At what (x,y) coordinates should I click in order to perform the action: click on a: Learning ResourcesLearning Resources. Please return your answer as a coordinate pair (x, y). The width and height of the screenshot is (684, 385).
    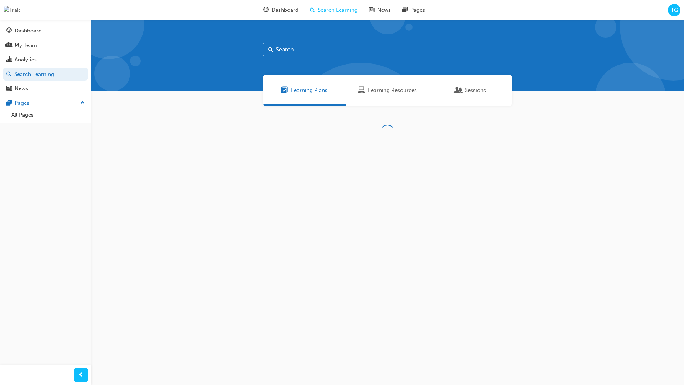
    Looking at the image, I should click on (387, 90).